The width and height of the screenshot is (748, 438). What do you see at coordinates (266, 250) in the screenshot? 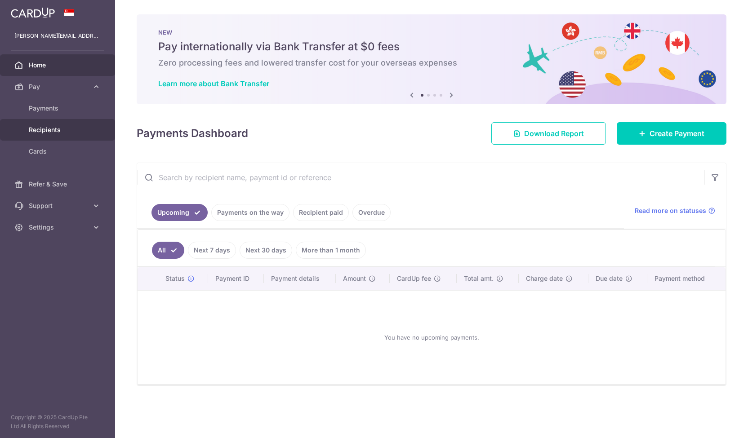
I see `a: Next 30 days` at bounding box center [266, 250].